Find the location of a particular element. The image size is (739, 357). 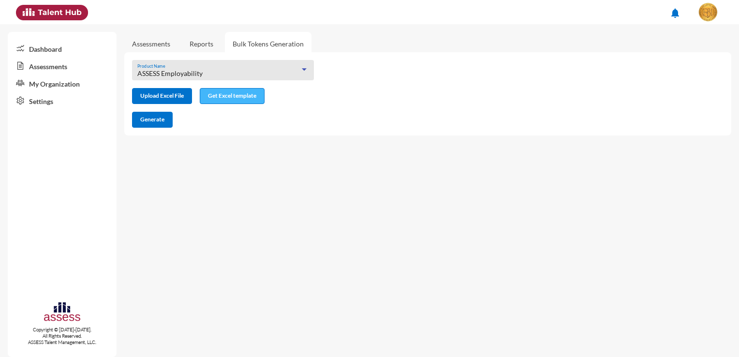

a: Settings is located at coordinates (62, 101).